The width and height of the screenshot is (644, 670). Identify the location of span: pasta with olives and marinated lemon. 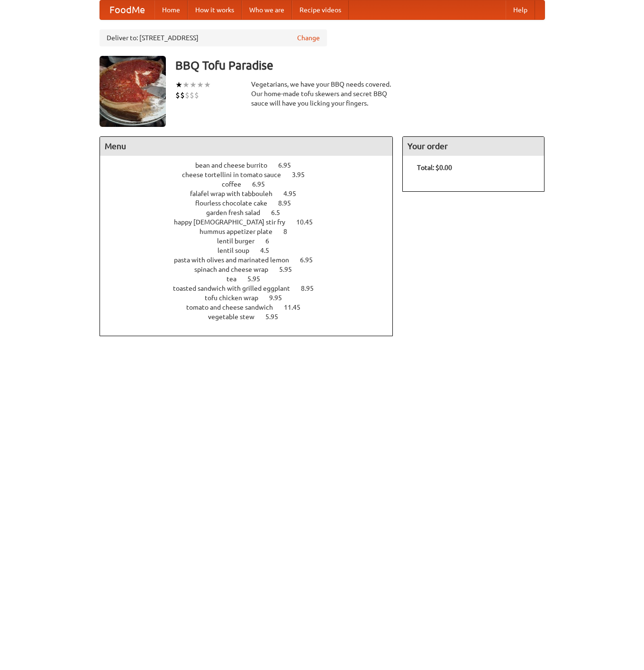
(236, 260).